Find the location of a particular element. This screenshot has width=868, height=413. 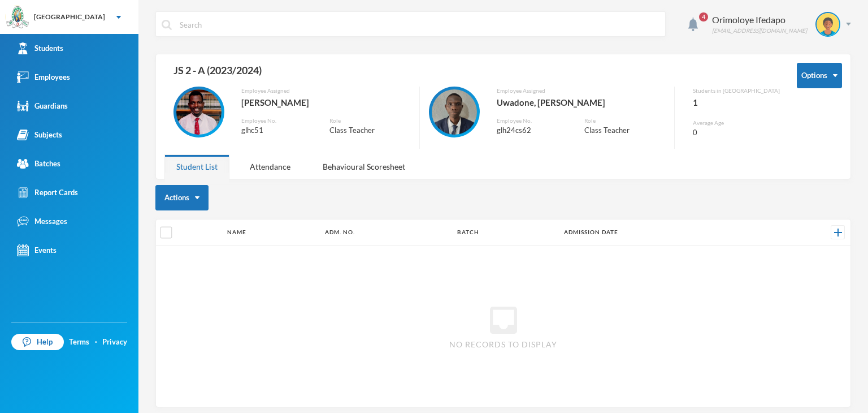

a: Help is located at coordinates (38, 342).